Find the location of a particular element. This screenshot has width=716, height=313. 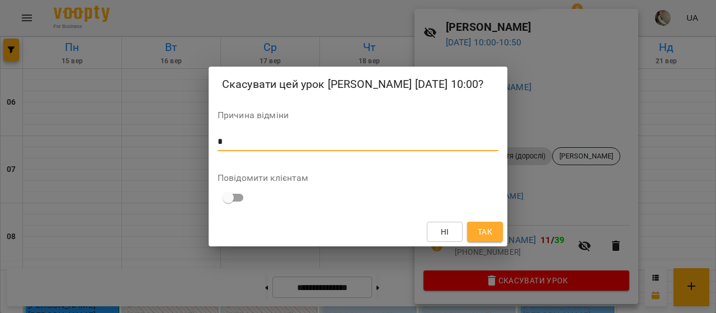

span: Так is located at coordinates (485, 232).